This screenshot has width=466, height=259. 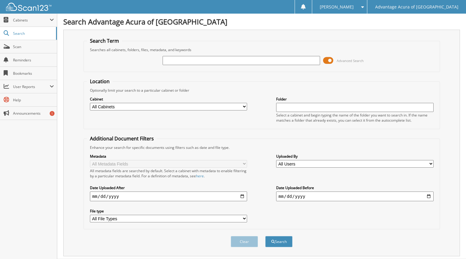 I want to click on label: File type, so click(x=169, y=211).